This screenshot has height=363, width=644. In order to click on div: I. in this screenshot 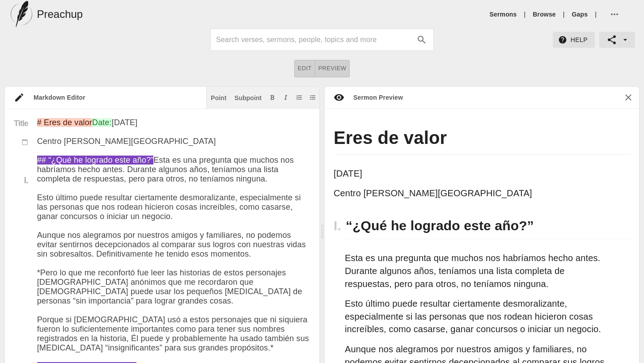, I will do `click(21, 181)`.